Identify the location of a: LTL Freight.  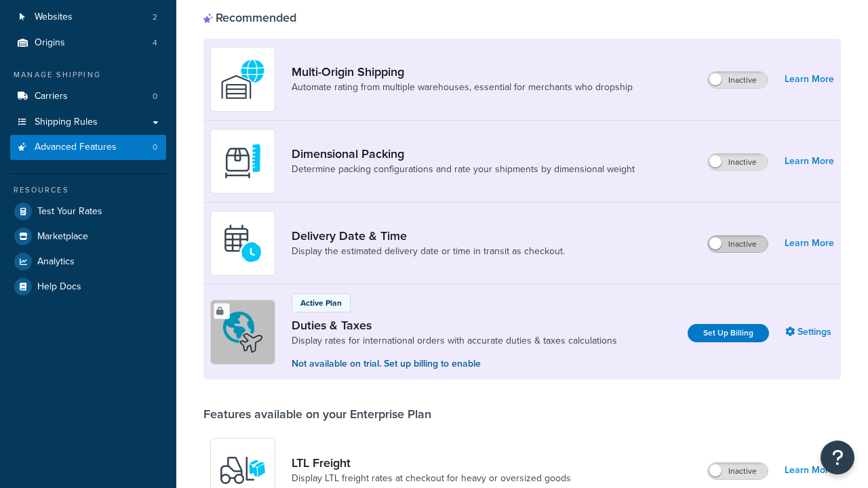
(431, 463).